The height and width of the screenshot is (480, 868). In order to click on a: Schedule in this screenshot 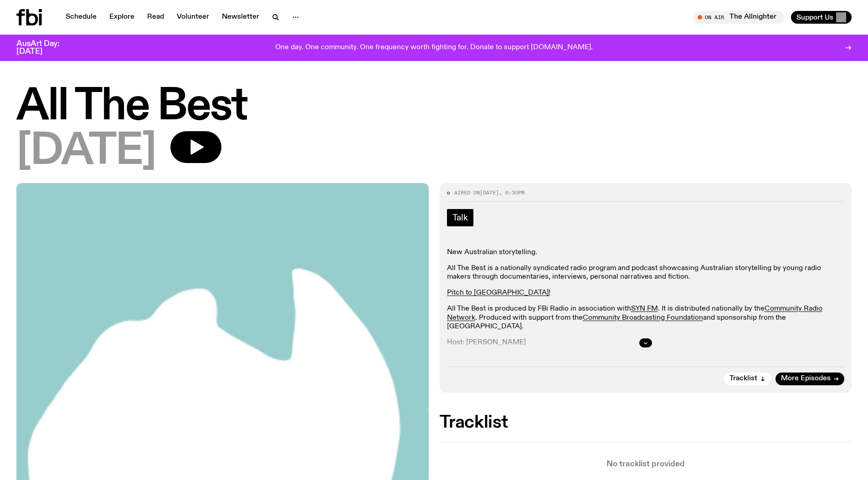, I will do `click(81, 18)`.